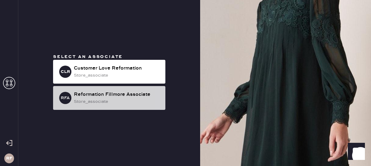 The width and height of the screenshot is (371, 166). What do you see at coordinates (65, 98) in the screenshot?
I see `h3: RFA` at bounding box center [65, 98].